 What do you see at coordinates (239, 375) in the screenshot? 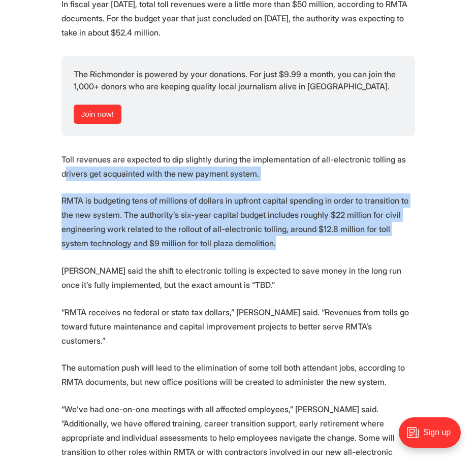
I see `p: The automation push will lead to the elimination of some toll both attendant jobs, according to R...` at bounding box center [239, 375].